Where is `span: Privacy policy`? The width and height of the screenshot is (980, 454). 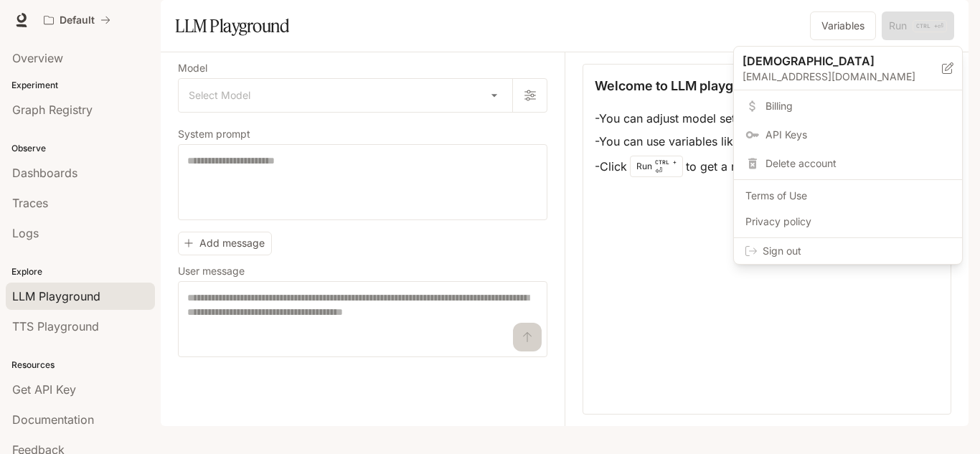
span: Privacy policy is located at coordinates (848, 221).